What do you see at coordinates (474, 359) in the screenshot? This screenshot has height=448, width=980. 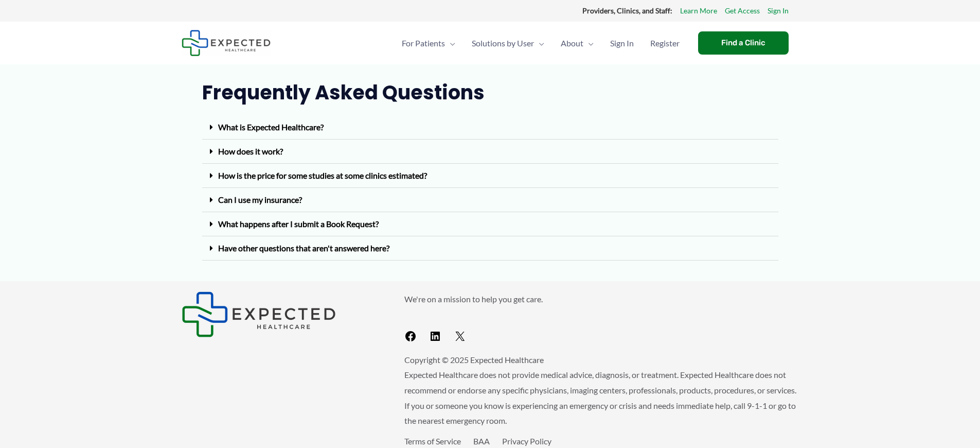 I see `span: Copyright © 2025 Expected Healthcare` at bounding box center [474, 359].